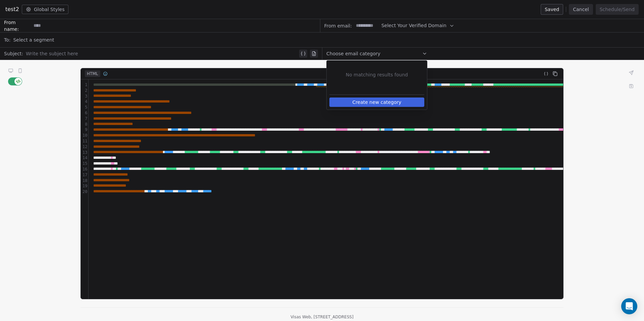  I want to click on div: 1, so click(84, 85).